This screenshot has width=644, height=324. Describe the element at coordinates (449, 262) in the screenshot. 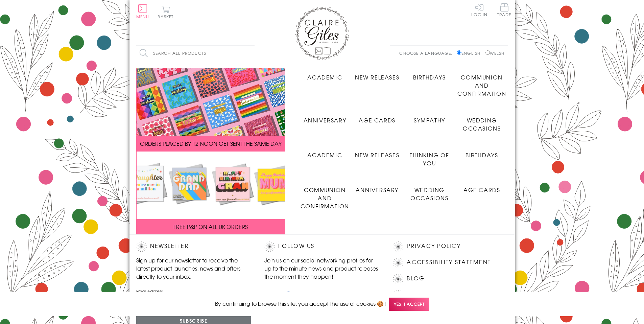

I see `a: Accessibility Statement` at that location.